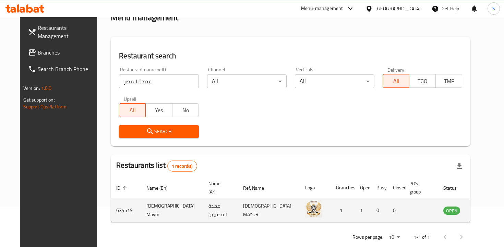 Image resolution: width=504 pixels, height=247 pixels. Describe the element at coordinates (219, 188) in the screenshot. I see `span: Name (Ar)` at that location.